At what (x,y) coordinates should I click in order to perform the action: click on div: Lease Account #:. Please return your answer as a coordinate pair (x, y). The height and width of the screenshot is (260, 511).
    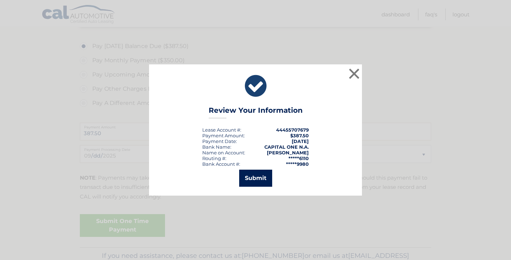
    Looking at the image, I should click on (222, 130).